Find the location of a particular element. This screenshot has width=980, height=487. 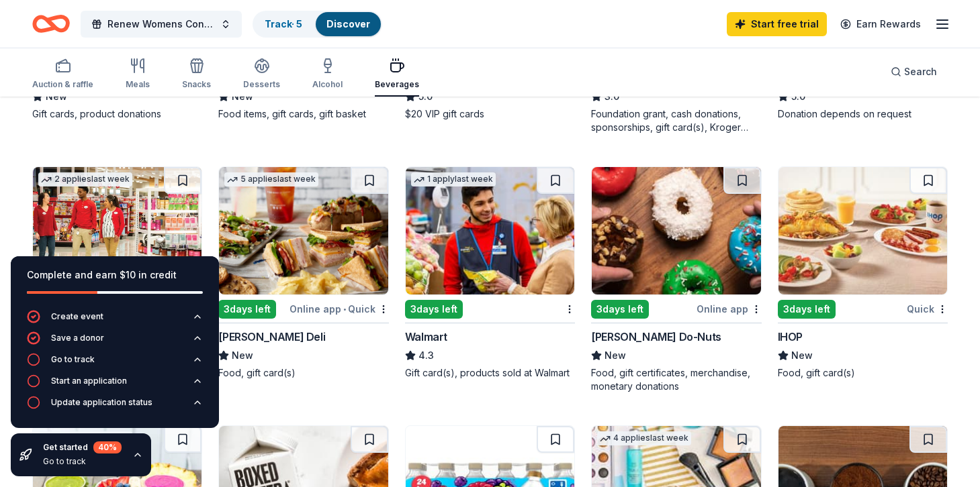

img: Image for McAlister's Deli is located at coordinates (303, 231).